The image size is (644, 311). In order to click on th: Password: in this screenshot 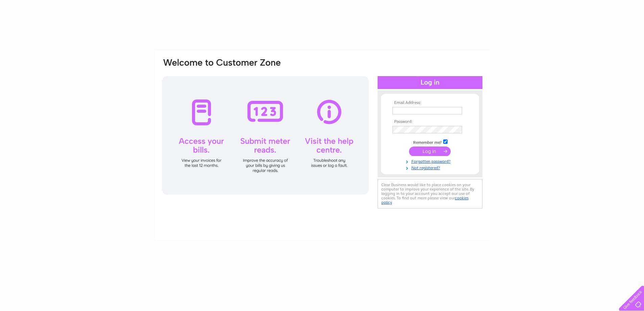, I will do `click(430, 122)`.